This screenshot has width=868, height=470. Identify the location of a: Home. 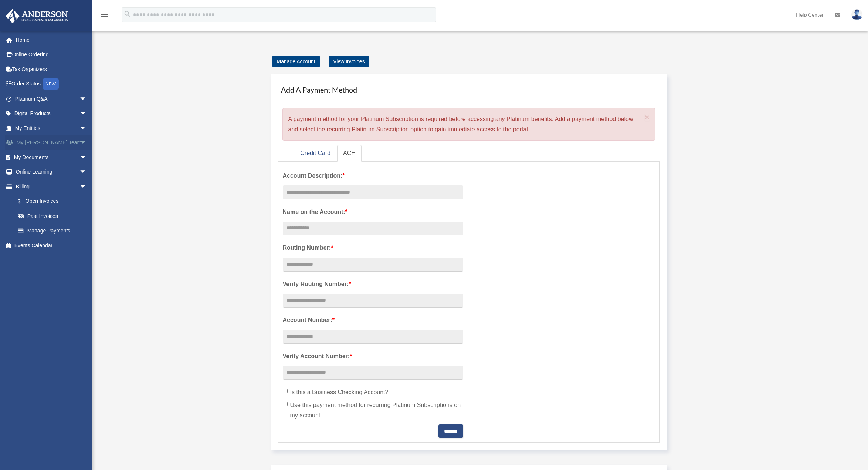
(51, 40).